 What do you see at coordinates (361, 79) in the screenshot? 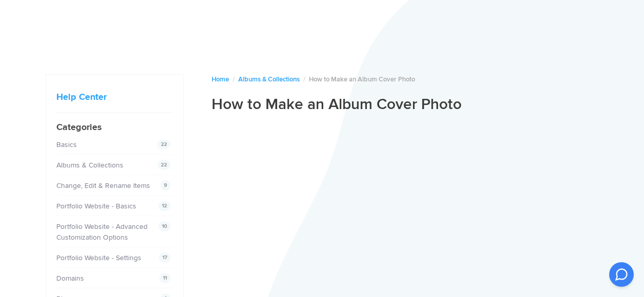
I see `span: How to Make an Album Cover Photo` at bounding box center [361, 79].